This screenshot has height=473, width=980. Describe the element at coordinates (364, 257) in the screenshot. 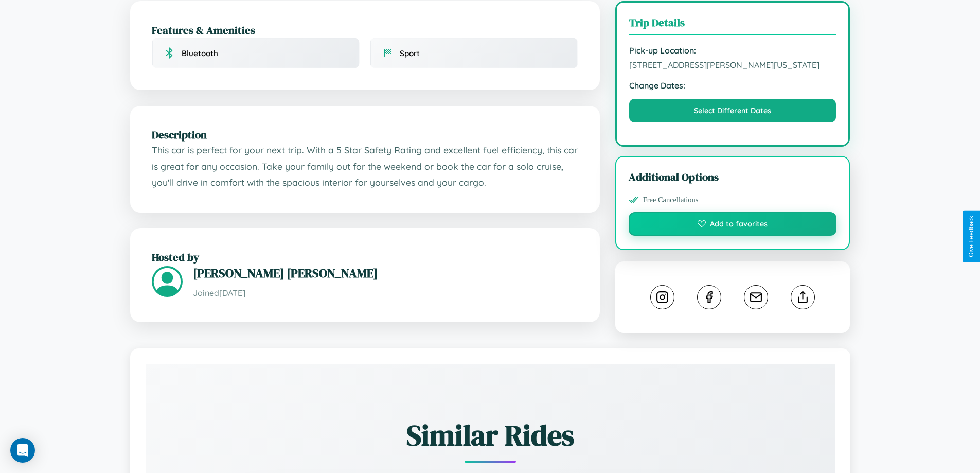

I see `h2: Hosted by` at that location.